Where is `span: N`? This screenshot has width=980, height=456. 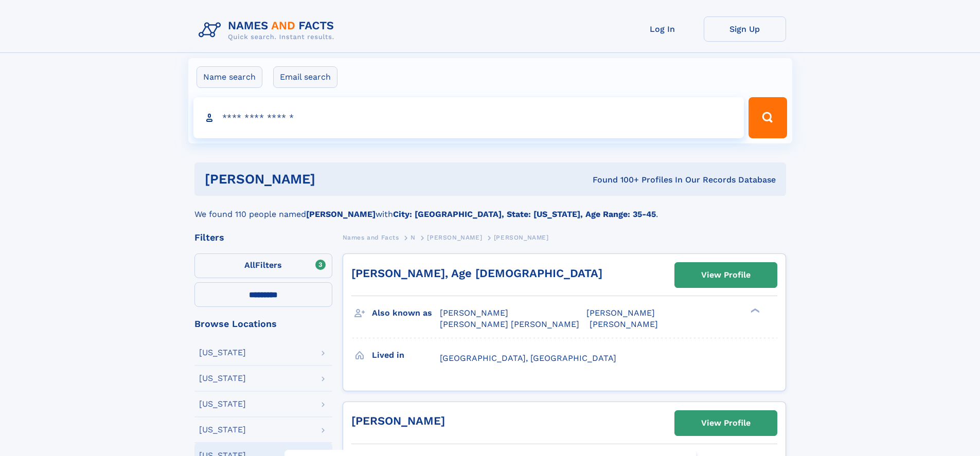 span: N is located at coordinates (413, 237).